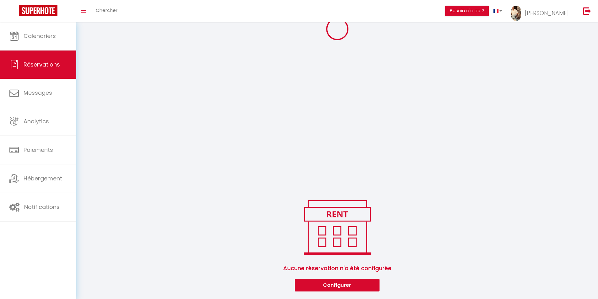 This screenshot has width=598, height=299. What do you see at coordinates (42, 64) in the screenshot?
I see `span: Réservations` at bounding box center [42, 64].